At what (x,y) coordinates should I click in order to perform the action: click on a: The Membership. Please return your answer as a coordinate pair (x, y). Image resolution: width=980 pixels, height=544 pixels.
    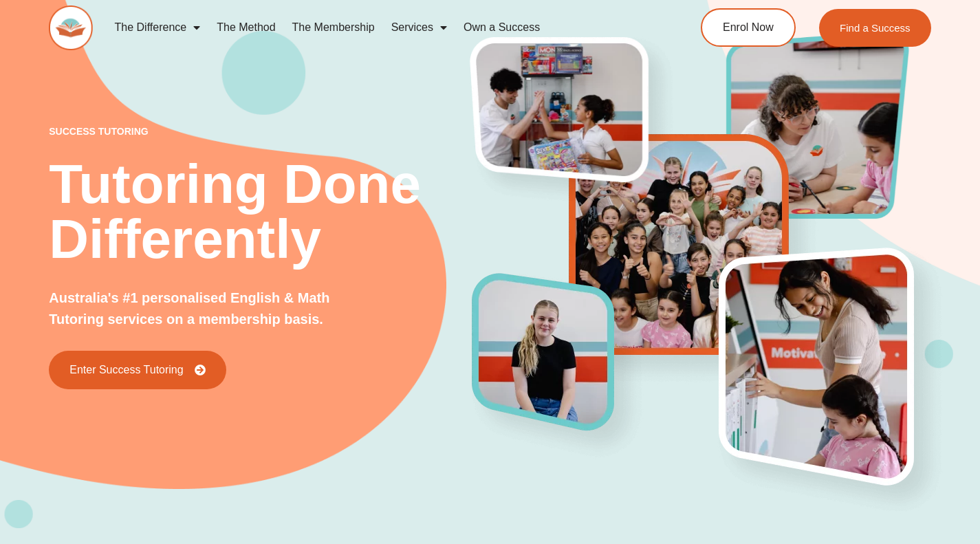
    Looking at the image, I should click on (333, 27).